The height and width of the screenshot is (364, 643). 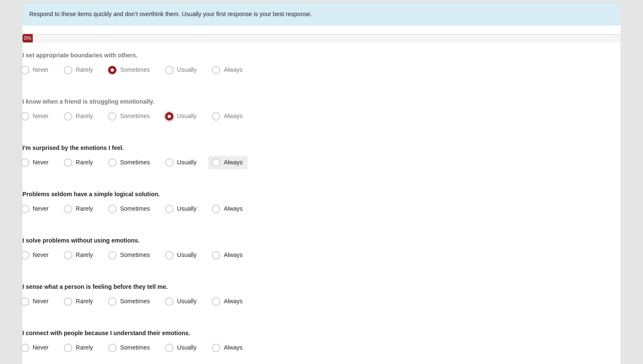 I want to click on label: I set appropriate boundaries with others., so click(x=80, y=56).